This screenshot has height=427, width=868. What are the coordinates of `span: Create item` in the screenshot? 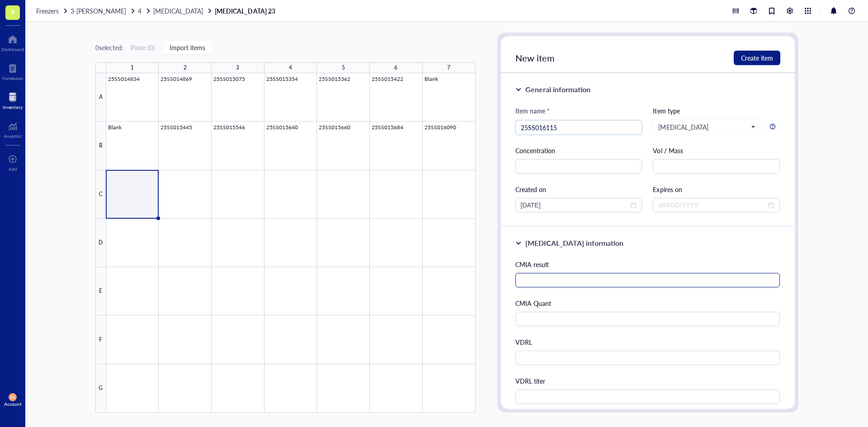 It's located at (757, 58).